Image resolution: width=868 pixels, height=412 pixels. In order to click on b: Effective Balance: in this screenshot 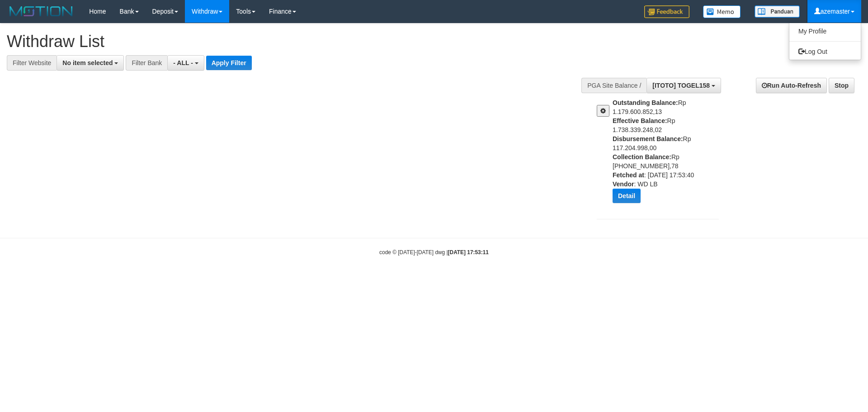, I will do `click(640, 121)`.